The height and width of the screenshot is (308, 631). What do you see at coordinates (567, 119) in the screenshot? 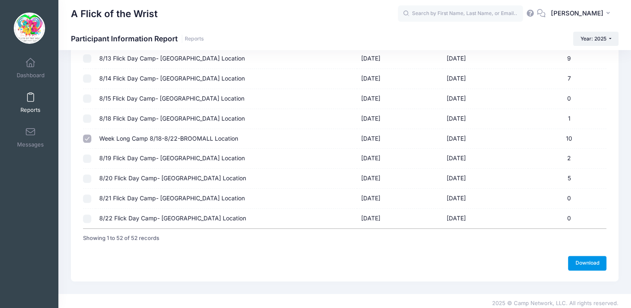
I see `td: 1` at bounding box center [567, 119].